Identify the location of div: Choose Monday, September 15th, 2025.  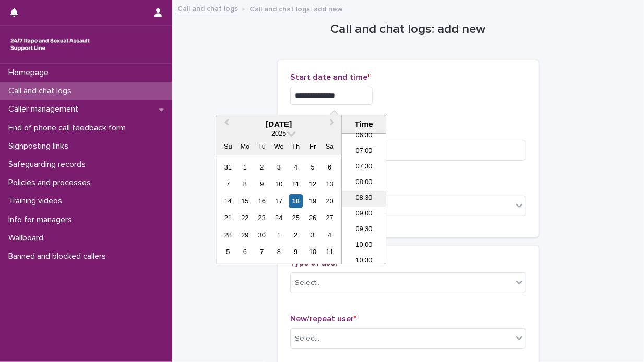
(245, 201).